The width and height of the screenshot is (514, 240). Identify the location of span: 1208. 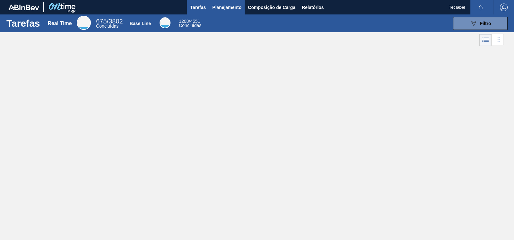
(184, 21).